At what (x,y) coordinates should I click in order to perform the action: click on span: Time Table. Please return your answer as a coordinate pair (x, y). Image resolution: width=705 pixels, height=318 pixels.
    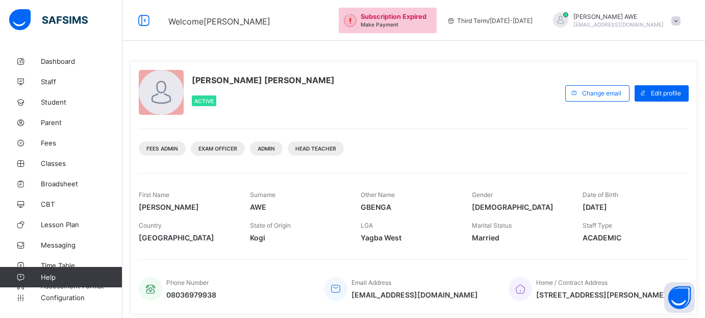
    Looking at the image, I should click on (82, 265).